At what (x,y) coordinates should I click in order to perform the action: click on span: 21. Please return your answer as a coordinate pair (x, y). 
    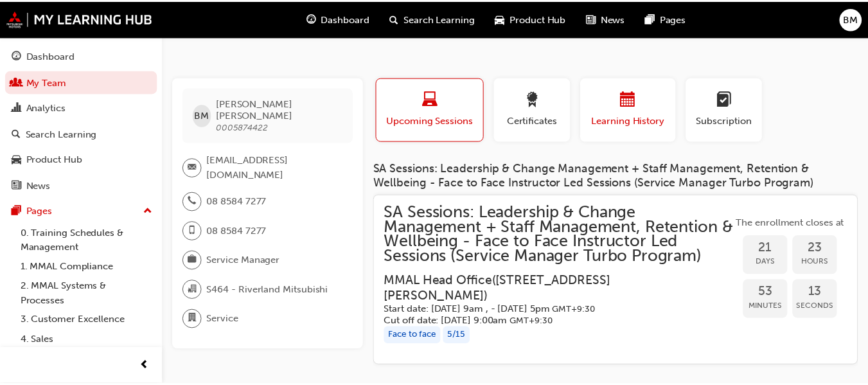
    Looking at the image, I should click on (774, 248).